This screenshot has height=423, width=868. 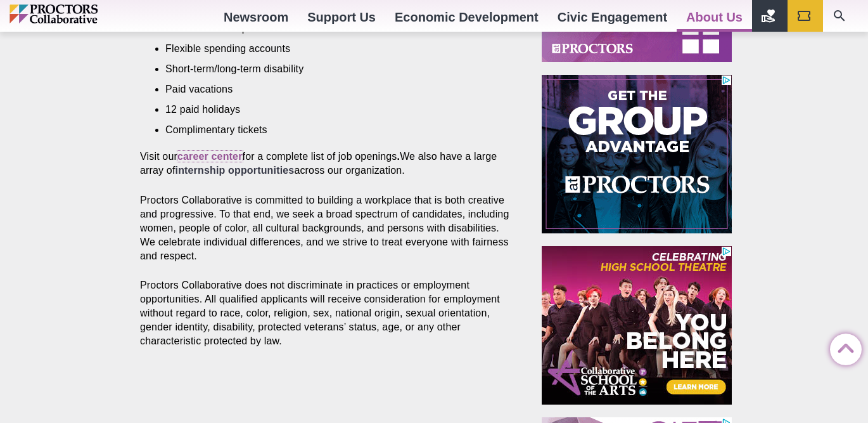 What do you see at coordinates (235, 170) in the screenshot?
I see `strong: internship opportunities` at bounding box center [235, 170].